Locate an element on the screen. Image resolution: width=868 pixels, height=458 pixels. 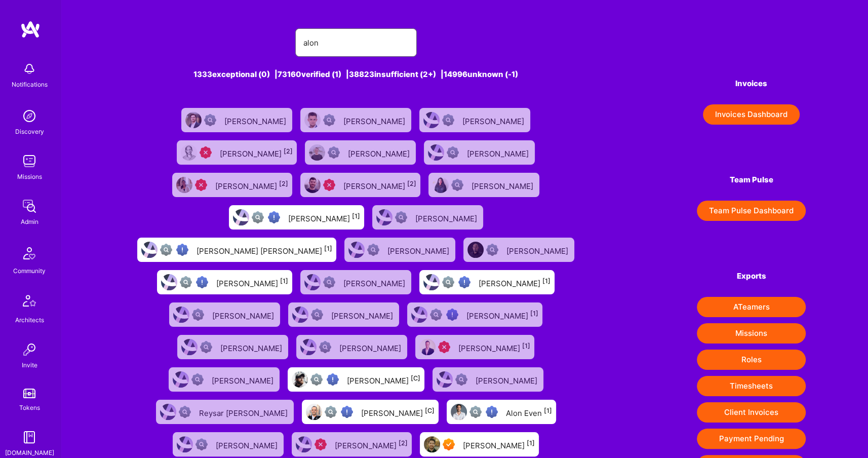
img: teamwork is located at coordinates (29, 161).